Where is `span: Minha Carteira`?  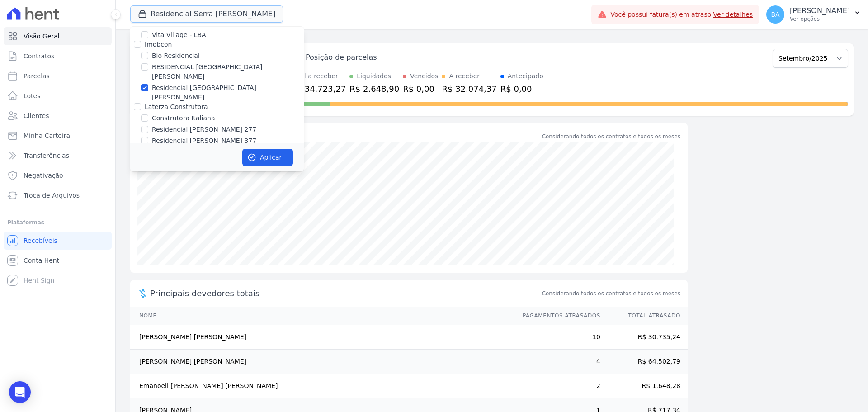
span: Minha Carteira is located at coordinates (47, 136).